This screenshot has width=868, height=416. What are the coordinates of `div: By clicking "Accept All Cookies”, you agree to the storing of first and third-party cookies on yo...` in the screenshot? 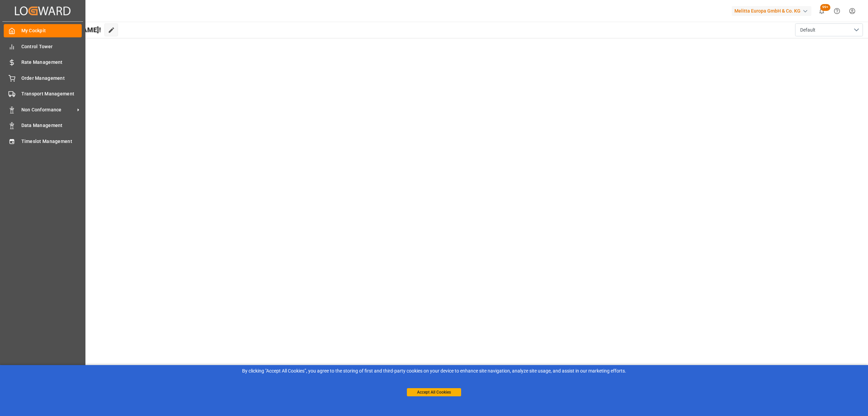 It's located at (434, 370).